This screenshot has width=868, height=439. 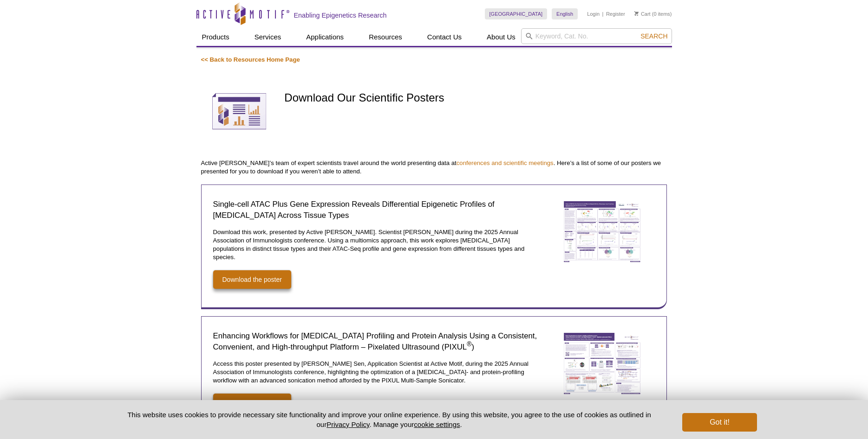 What do you see at coordinates (267, 37) in the screenshot?
I see `a: Services` at bounding box center [267, 37].